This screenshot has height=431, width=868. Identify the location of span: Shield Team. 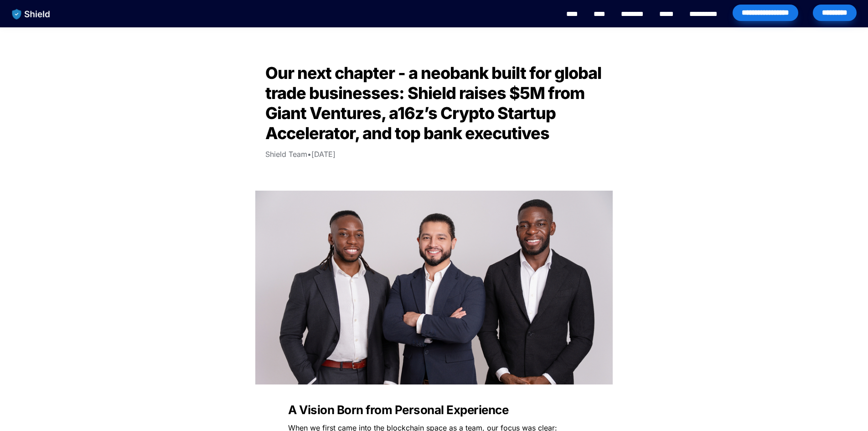
(286, 154).